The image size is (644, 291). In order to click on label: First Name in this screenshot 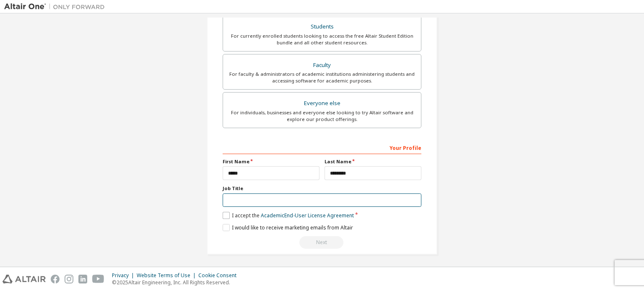, I will do `click(271, 161)`.